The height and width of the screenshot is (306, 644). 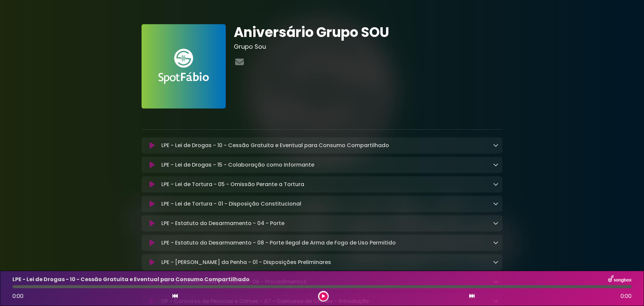 What do you see at coordinates (183, 66) in the screenshot?
I see `img: FAnVhLgaRSStWruMDZa6` at bounding box center [183, 66].